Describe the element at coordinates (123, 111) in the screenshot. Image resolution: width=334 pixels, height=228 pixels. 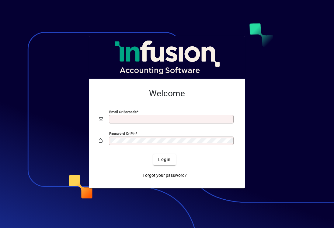
I see `mat-label: Email or Barcode` at that location.